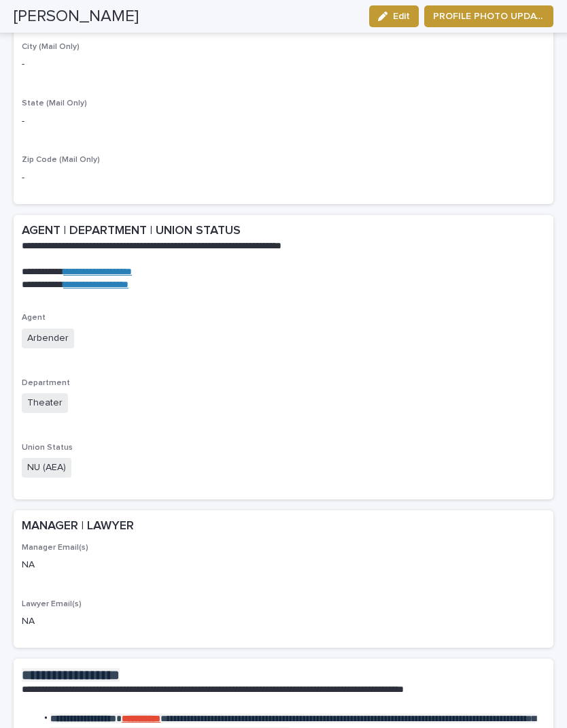  What do you see at coordinates (55, 103) in the screenshot?
I see `span: State (Mail Only)` at bounding box center [55, 103].